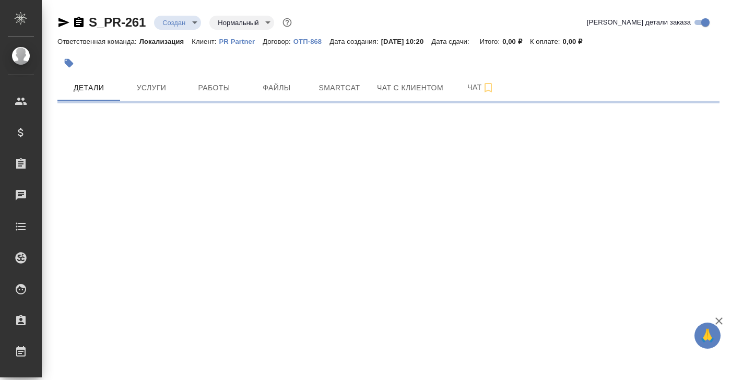 This screenshot has height=380, width=731. I want to click on svg: Подписаться, so click(488, 88).